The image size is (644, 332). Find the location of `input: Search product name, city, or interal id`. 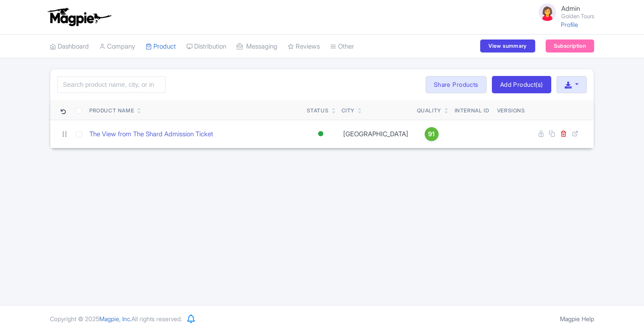

input: Search product name, city, or interal id is located at coordinates (111, 85).